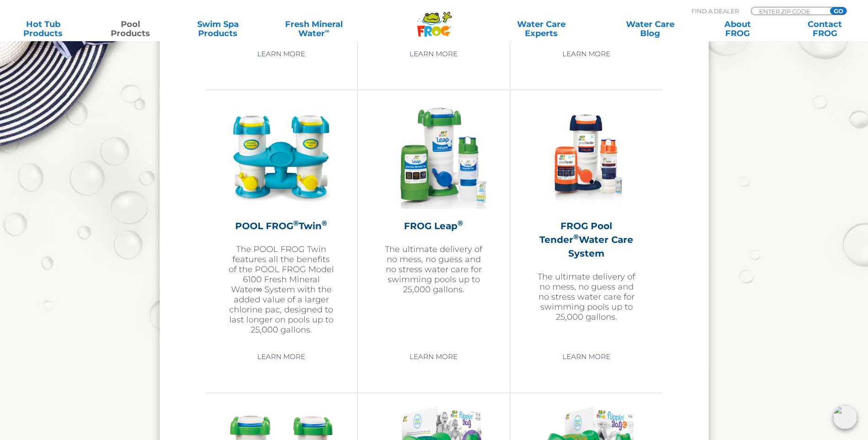 The width and height of the screenshot is (868, 440). Describe the element at coordinates (737, 29) in the screenshot. I see `a: AboutFROG` at that location.